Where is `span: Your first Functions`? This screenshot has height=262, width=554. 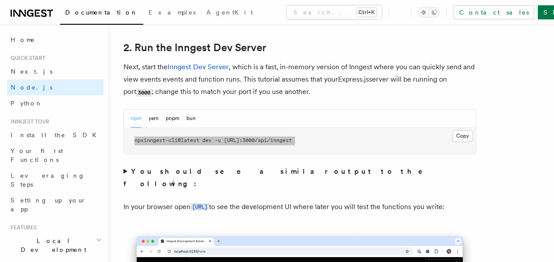
span: Your first Functions is located at coordinates (37, 155).